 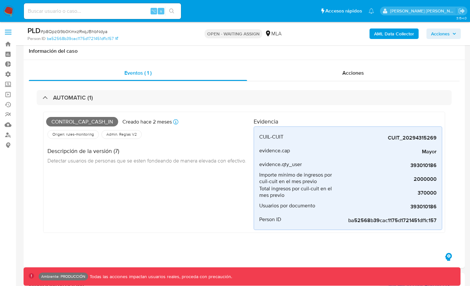 What do you see at coordinates (34, 30) in the screenshot?
I see `b: PLD` at bounding box center [34, 30].